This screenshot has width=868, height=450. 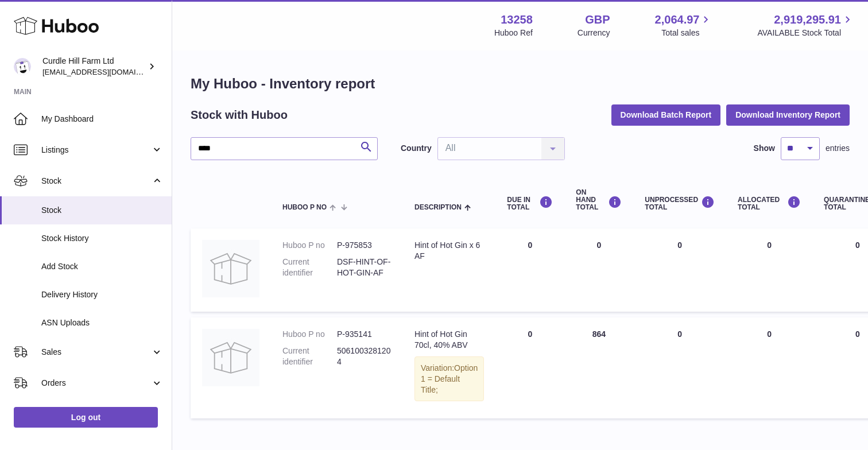 What do you see at coordinates (238, 114) in the screenshot?
I see `h2: Stock with Huboo` at bounding box center [238, 114].